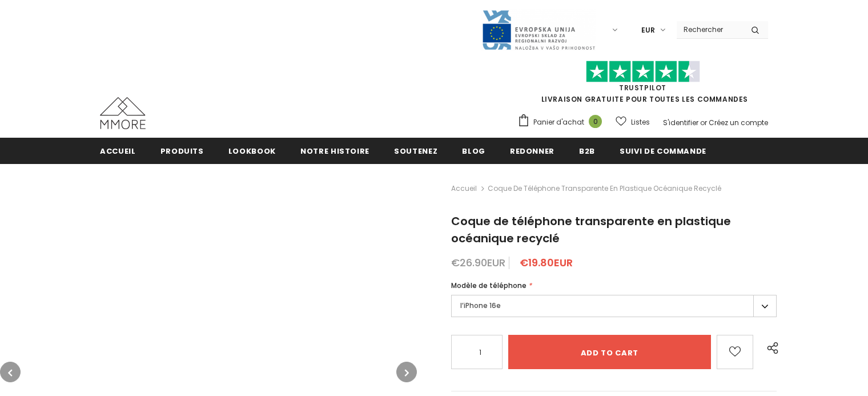 The image size is (868, 396). Describe the element at coordinates (252, 151) in the screenshot. I see `a: Lookbook` at that location.